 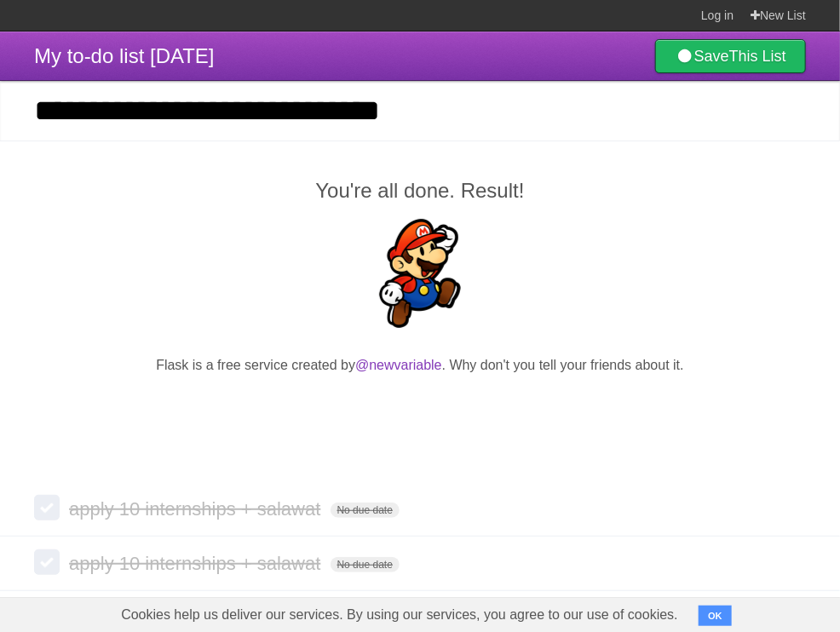 I want to click on a: @newvariable, so click(x=399, y=365).